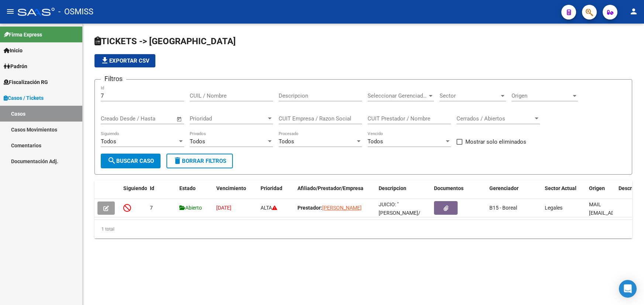 This screenshot has height=305, width=644. What do you see at coordinates (504, 188) in the screenshot?
I see `span: Gerenciador` at bounding box center [504, 188].